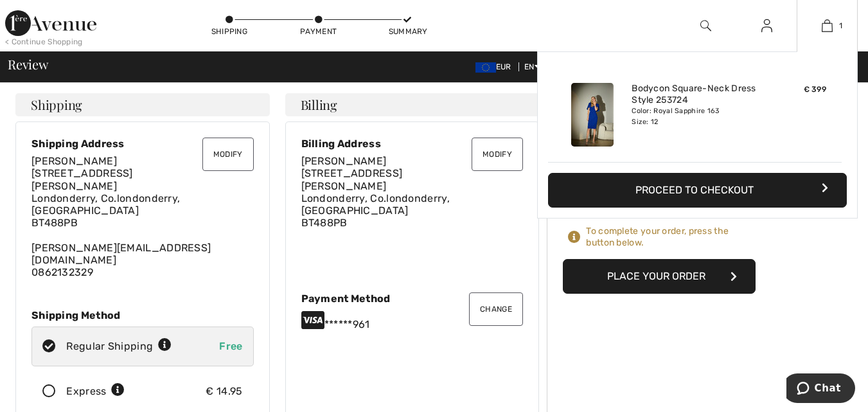  I want to click on div: Shipping Method, so click(143, 315).